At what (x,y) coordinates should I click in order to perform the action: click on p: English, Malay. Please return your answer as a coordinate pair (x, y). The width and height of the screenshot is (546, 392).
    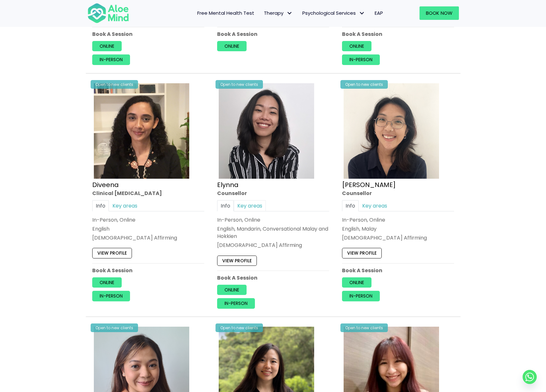
    Looking at the image, I should click on (398, 229).